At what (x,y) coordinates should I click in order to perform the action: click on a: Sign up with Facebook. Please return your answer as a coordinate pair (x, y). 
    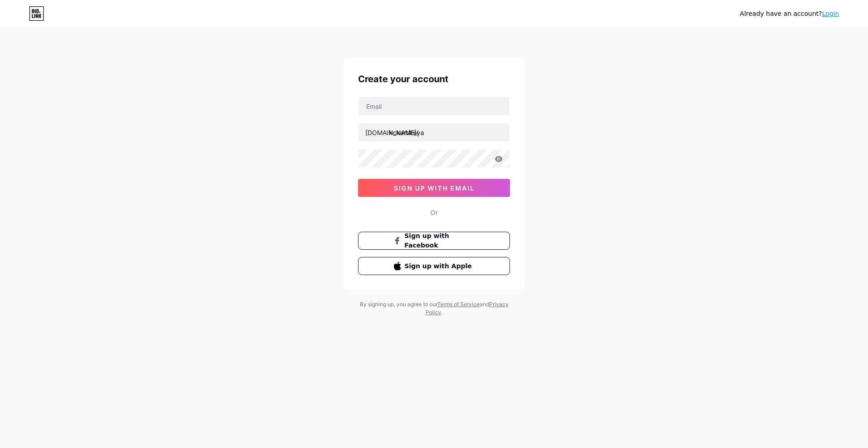
    Looking at the image, I should click on (434, 241).